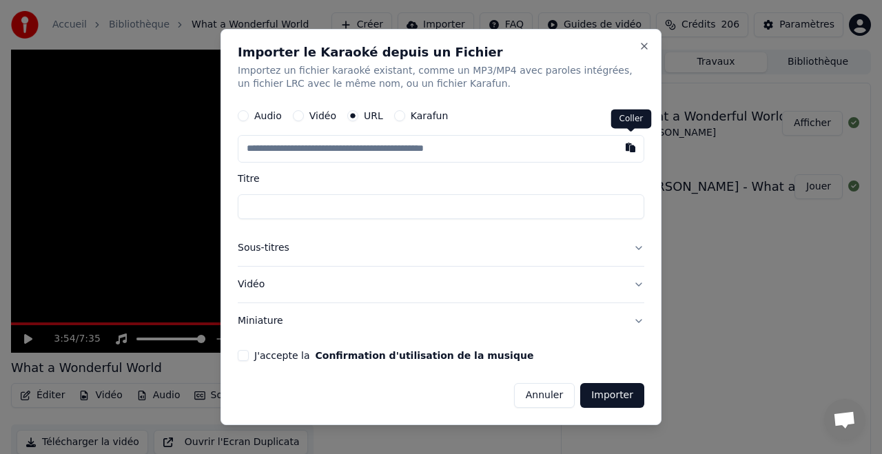 This screenshot has width=882, height=454. What do you see at coordinates (631, 119) in the screenshot?
I see `div: Coller` at bounding box center [631, 119].